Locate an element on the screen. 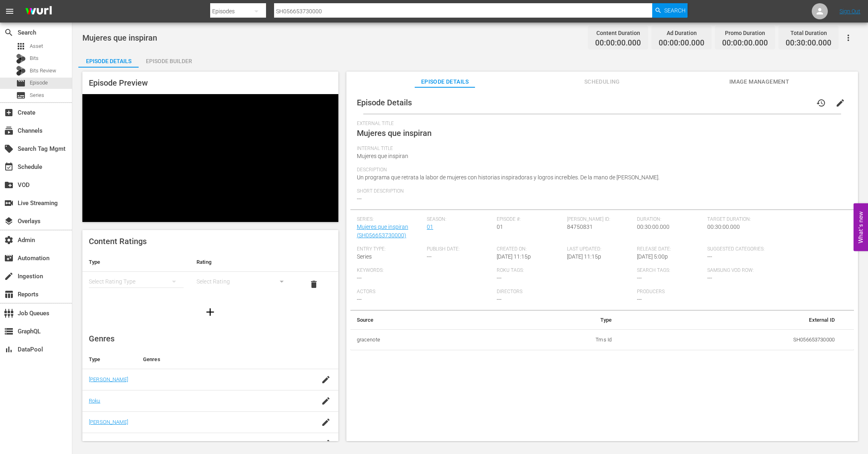 Image resolution: width=868 pixels, height=454 pixels. span: Description is located at coordinates (600, 170).